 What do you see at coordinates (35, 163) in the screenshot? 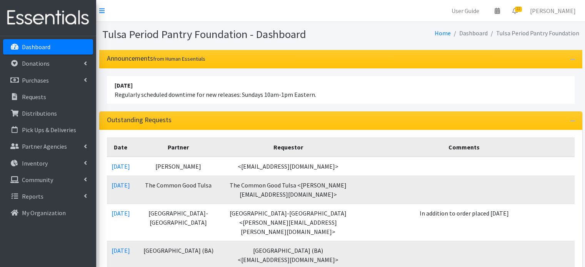
I see `p: Inventory` at bounding box center [35, 163].